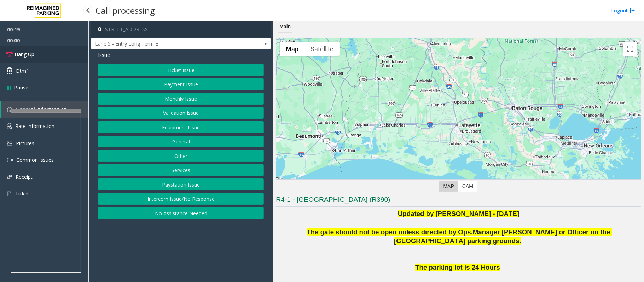  I want to click on button: Toggle fullscreen view, so click(630, 48).